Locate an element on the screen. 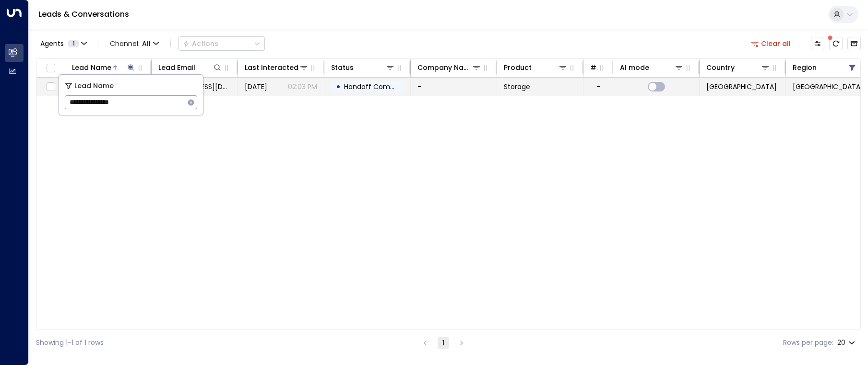  button: page 1 is located at coordinates (443, 344).